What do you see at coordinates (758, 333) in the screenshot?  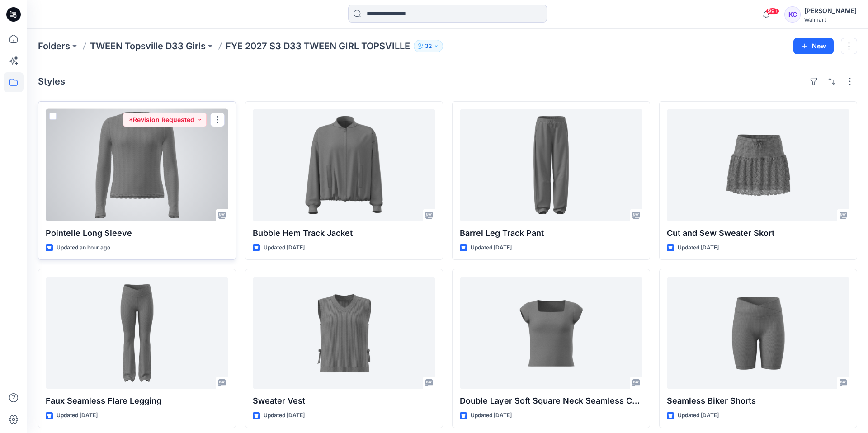 I see `a: Seamless Biker Shorts` at bounding box center [758, 333].